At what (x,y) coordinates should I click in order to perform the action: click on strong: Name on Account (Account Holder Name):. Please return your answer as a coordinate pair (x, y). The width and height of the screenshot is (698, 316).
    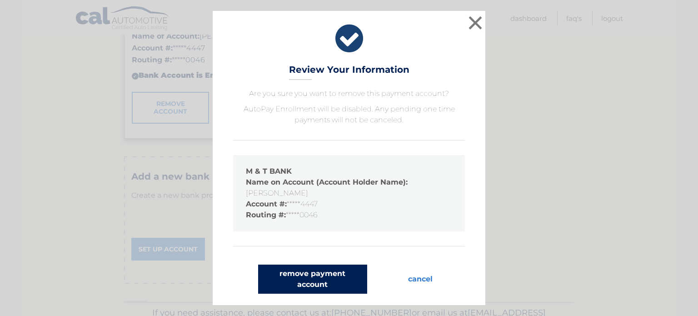
    Looking at the image, I should click on (327, 182).